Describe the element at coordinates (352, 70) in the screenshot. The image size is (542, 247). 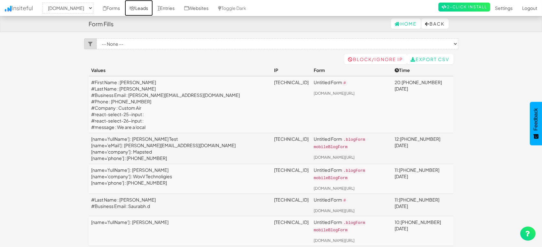
I see `th: Form` at that location.